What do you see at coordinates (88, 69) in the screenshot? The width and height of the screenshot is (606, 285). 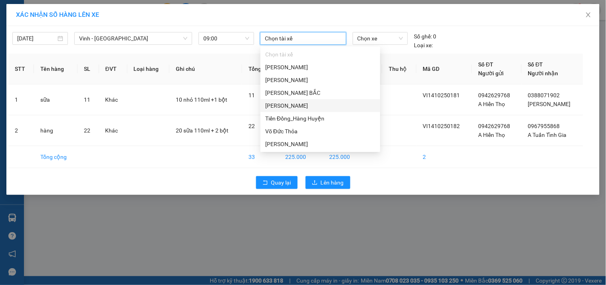 I see `th: SL` at bounding box center [88, 69].